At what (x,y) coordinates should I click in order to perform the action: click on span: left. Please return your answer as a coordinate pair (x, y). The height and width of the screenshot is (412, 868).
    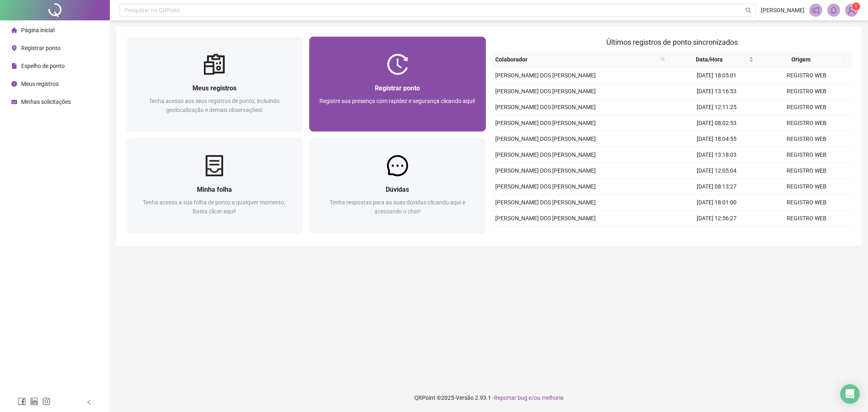
    Looking at the image, I should click on (89, 402).